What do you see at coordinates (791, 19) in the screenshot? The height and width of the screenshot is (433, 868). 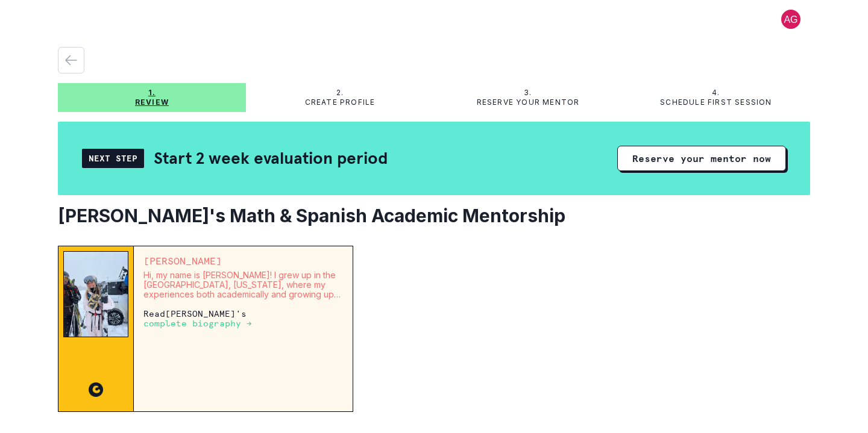 I see `button: profile picture` at bounding box center [791, 19].